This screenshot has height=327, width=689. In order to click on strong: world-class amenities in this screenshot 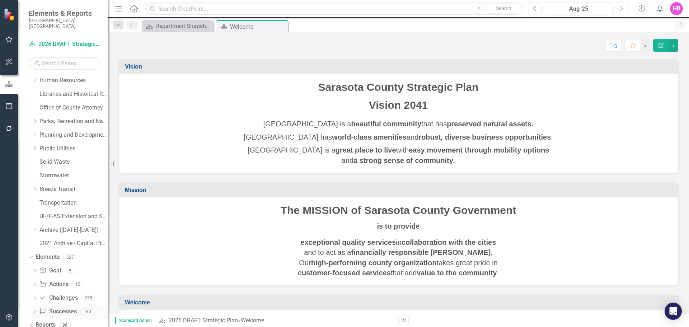, I will do `click(369, 137)`.